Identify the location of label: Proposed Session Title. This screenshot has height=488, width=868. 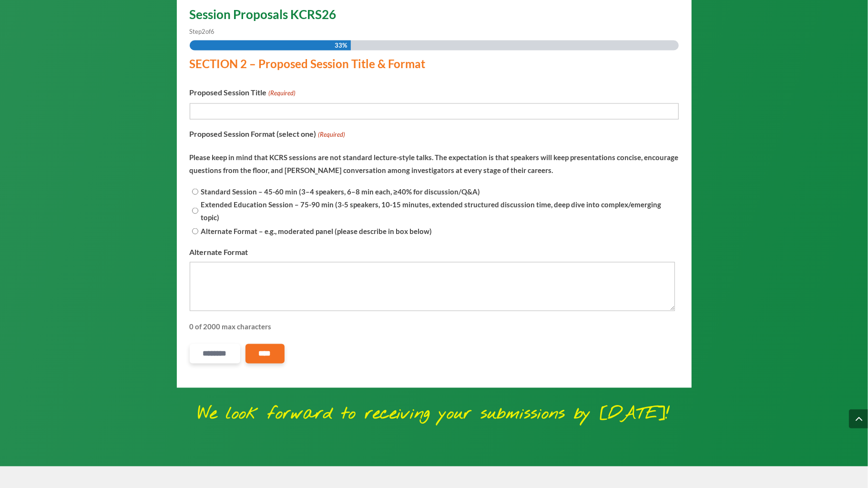
(243, 93).